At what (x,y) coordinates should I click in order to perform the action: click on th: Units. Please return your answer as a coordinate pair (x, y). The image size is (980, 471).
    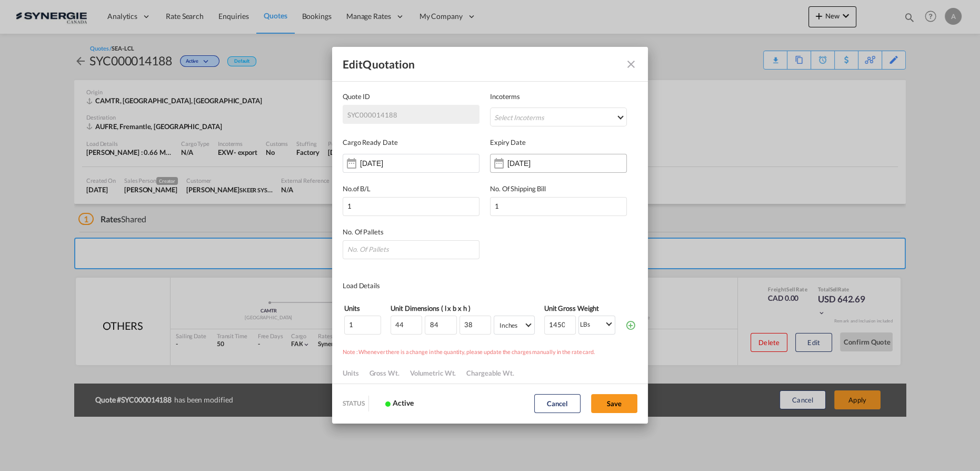
    Looking at the image, I should click on (363, 308).